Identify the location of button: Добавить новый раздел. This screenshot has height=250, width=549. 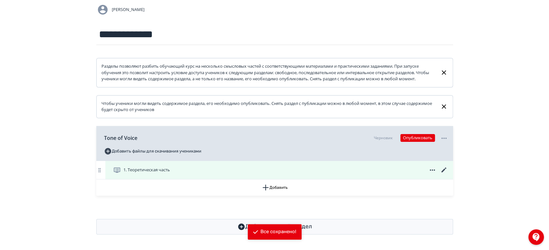
(275, 226).